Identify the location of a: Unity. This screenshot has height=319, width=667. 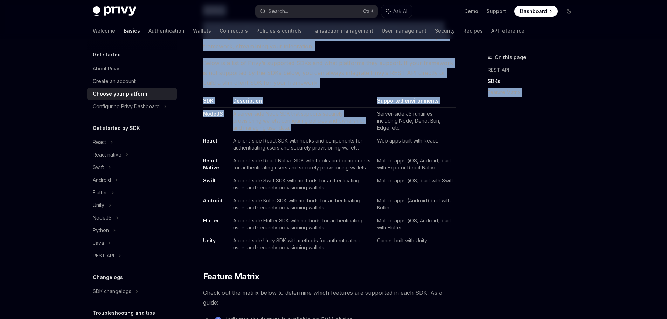
(209, 241).